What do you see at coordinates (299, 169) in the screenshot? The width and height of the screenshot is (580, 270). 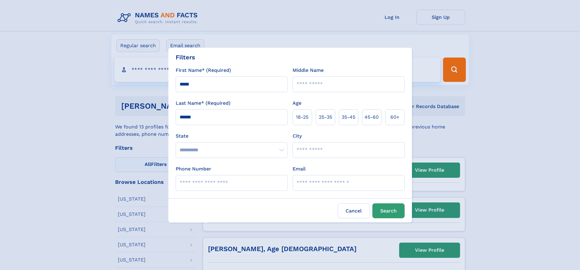 I see `label: Email` at bounding box center [299, 169].